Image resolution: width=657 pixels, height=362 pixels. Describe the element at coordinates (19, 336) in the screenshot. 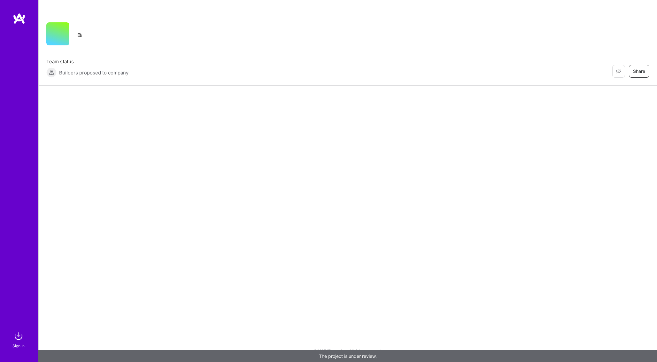

I see `img: sign in` at that location.